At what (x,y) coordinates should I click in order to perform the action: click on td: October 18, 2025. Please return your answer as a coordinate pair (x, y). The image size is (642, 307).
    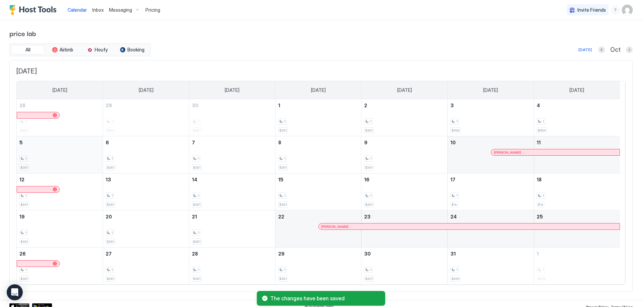
    Looking at the image, I should click on (577, 192).